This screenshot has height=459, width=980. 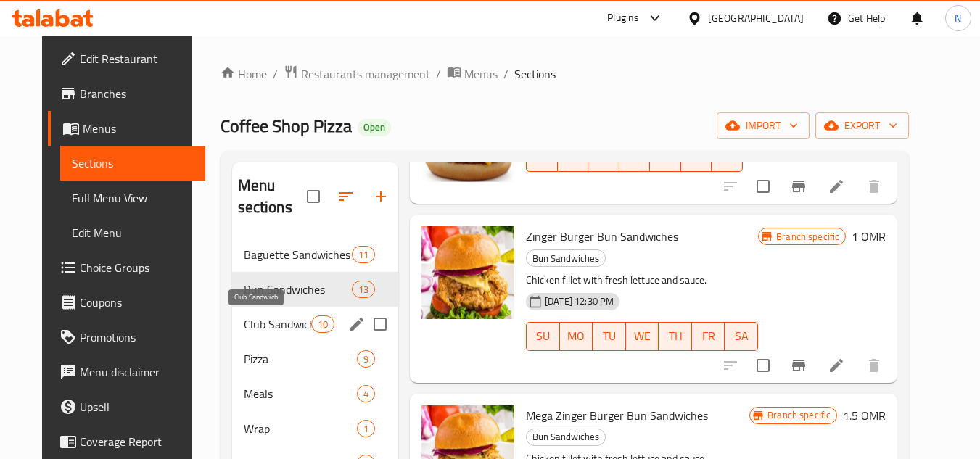 I want to click on a: Full Menu View, so click(x=133, y=198).